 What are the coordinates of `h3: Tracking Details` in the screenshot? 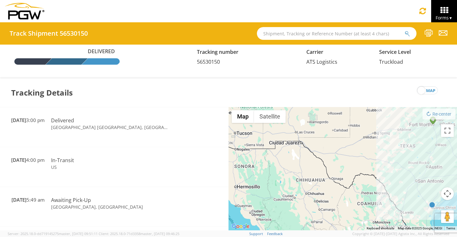 It's located at (42, 93).